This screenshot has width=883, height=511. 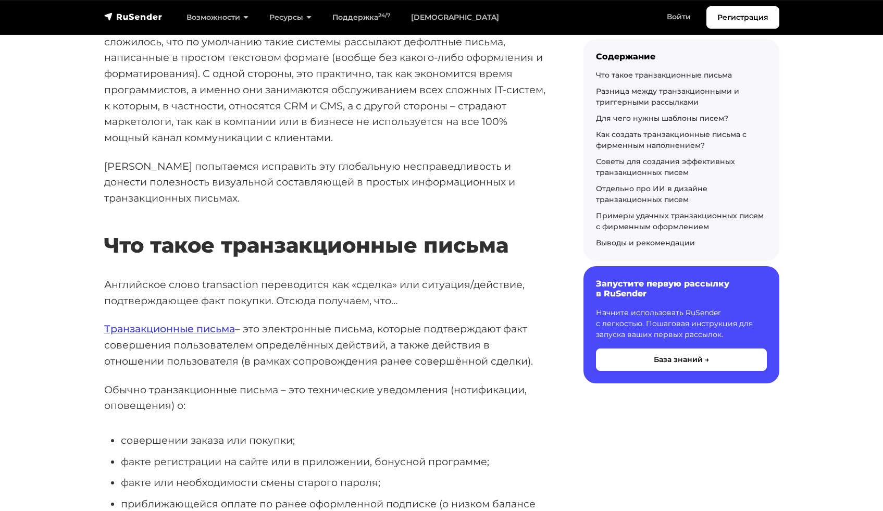 I want to click on h2: Что такое транзакционные письма, so click(x=327, y=230).